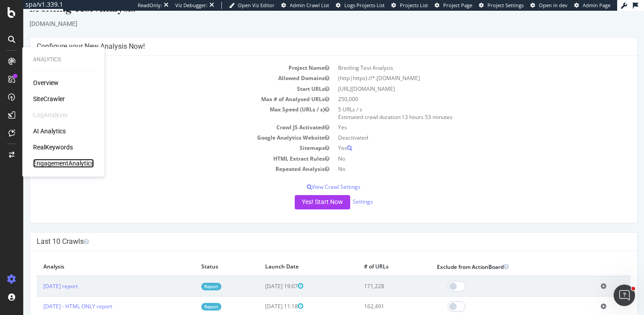 Image resolution: width=644 pixels, height=315 pixels. Describe the element at coordinates (310, 36) in the screenshot. I see `h4: Configure your New Analysis Now!` at that location.